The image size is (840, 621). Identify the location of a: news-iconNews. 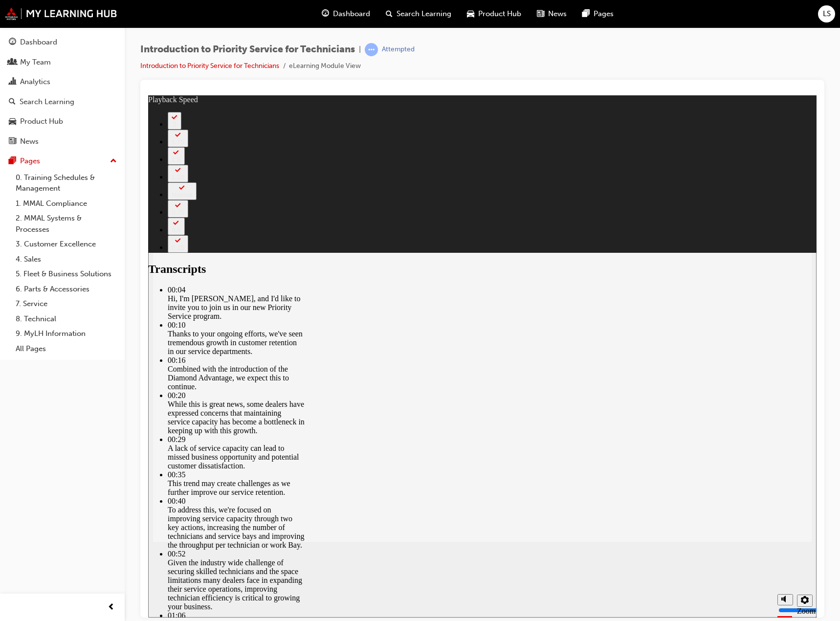
(551, 14).